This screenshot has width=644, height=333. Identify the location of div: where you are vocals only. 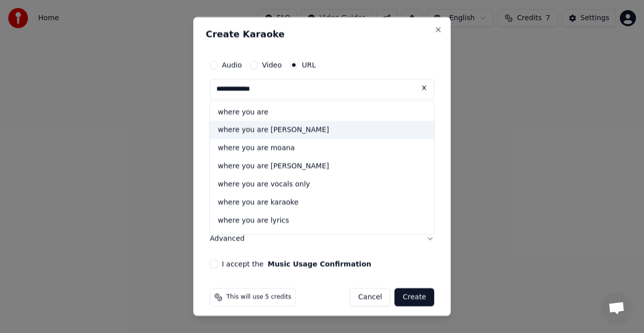
(322, 184).